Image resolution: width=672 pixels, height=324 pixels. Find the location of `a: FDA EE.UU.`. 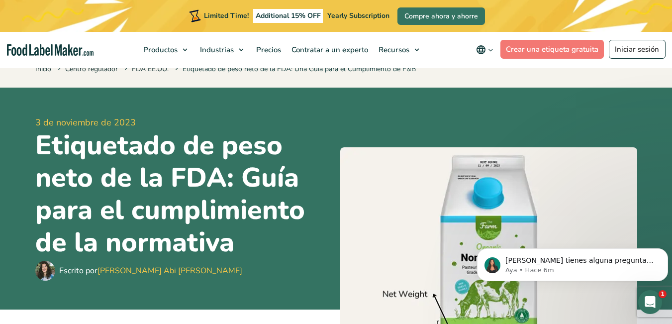

a: FDA EE.UU. is located at coordinates (150, 69).